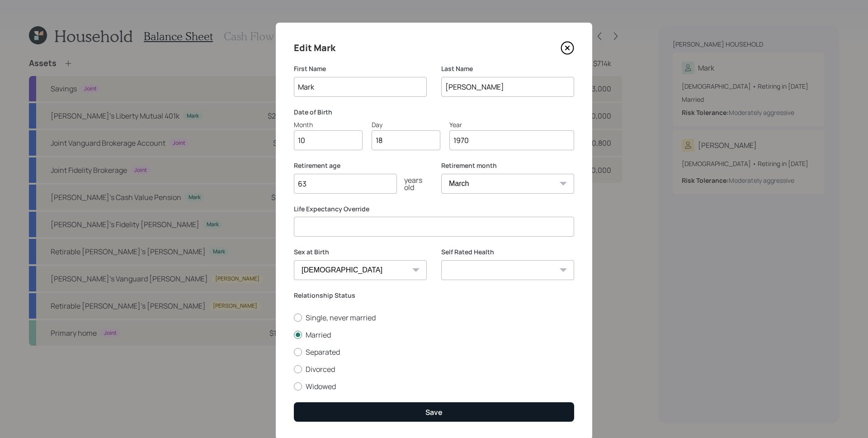 The image size is (868, 438). Describe the element at coordinates (434, 386) in the screenshot. I see `label: Widowed` at that location.